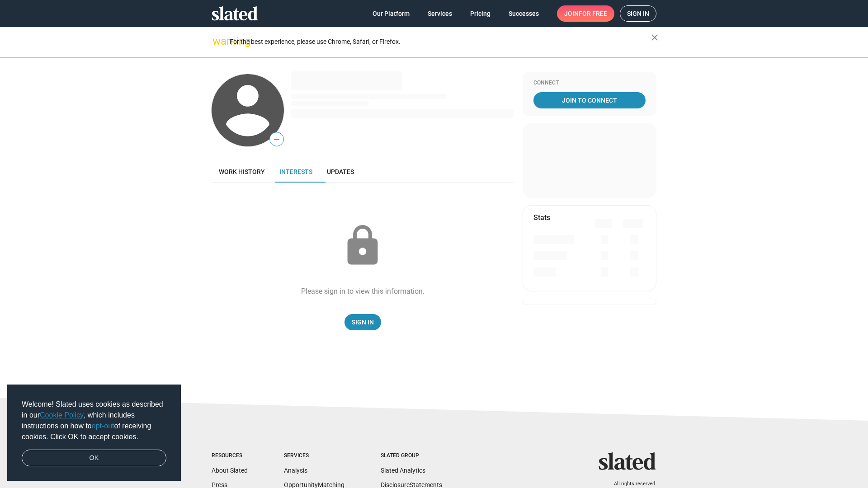 Image resolution: width=868 pixels, height=488 pixels. Describe the element at coordinates (363, 322) in the screenshot. I see `a: Sign In` at that location.